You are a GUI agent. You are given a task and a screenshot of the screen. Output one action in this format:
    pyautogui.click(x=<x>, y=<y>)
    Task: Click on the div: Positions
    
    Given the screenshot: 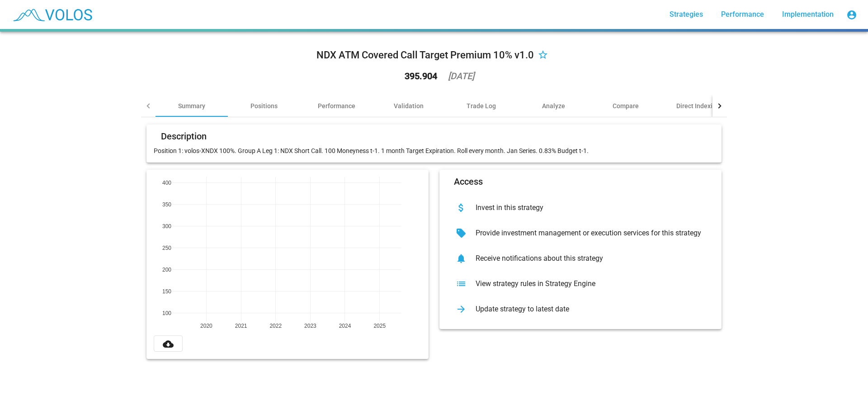 What is the action you would take?
    pyautogui.click(x=264, y=106)
    